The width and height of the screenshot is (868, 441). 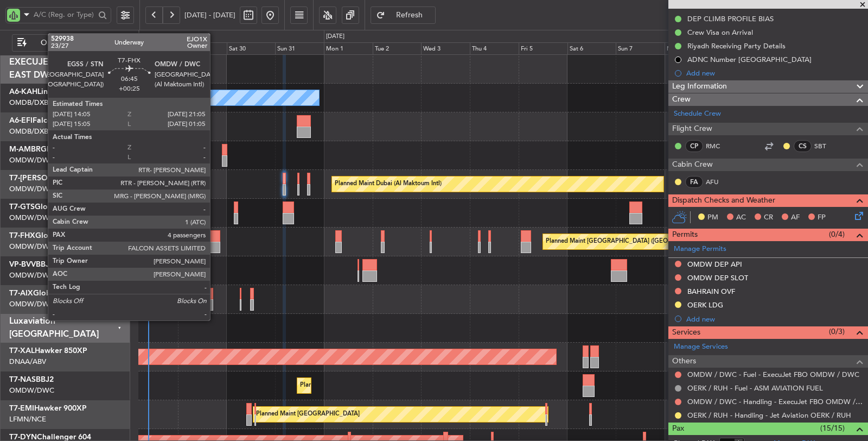 What do you see at coordinates (720, 32) in the screenshot?
I see `div: Crew Visa on Arrival` at bounding box center [720, 32].